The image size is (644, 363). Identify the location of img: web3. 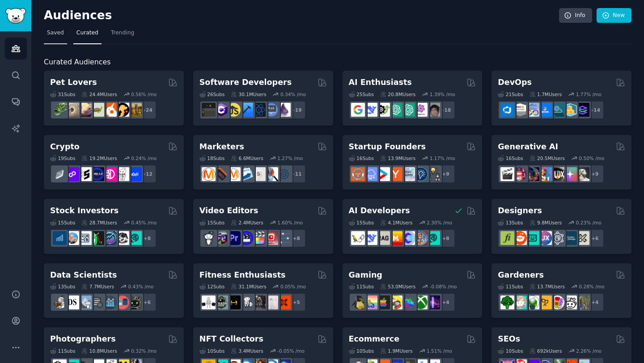
(97, 174).